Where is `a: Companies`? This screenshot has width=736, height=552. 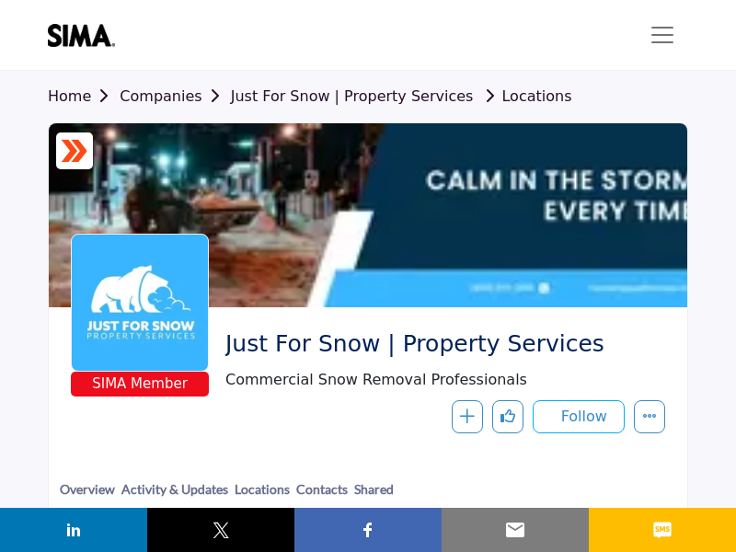
a: Companies is located at coordinates (175, 96).